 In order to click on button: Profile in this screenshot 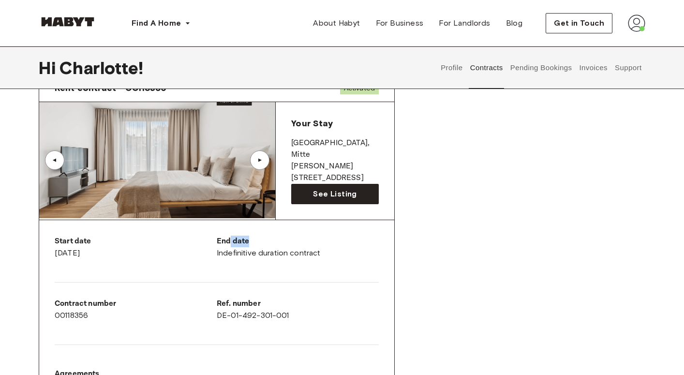, I will do `click(452, 68)`.